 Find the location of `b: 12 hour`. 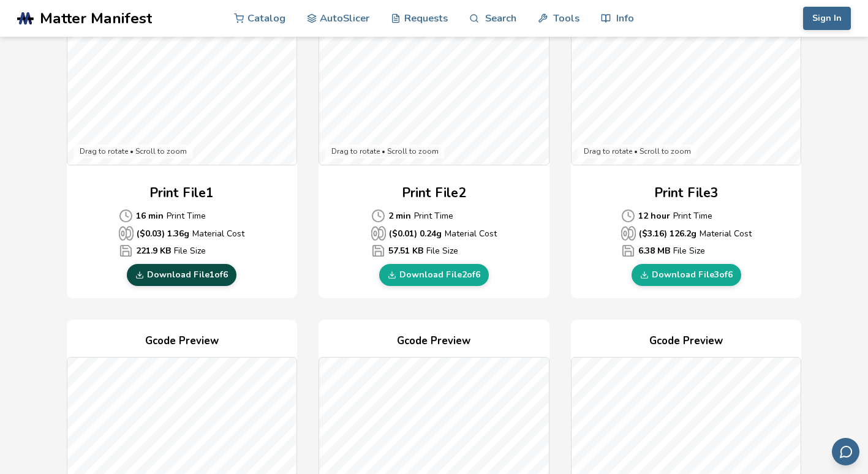

b: 12 hour is located at coordinates (654, 215).